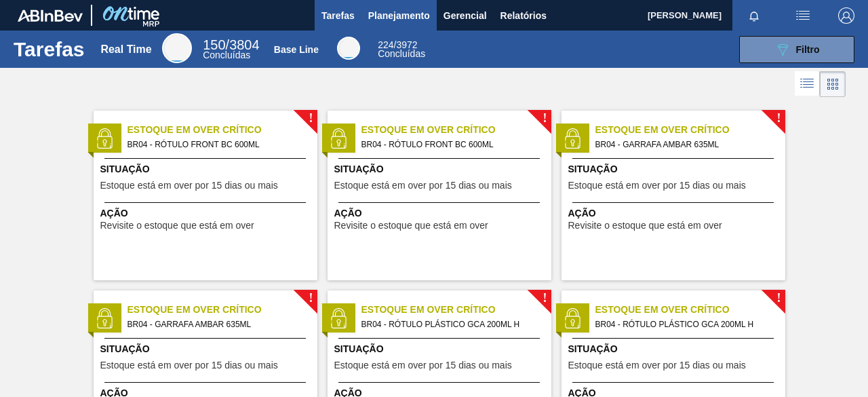 The height and width of the screenshot is (397, 868). I want to click on span: 224, so click(386, 45).